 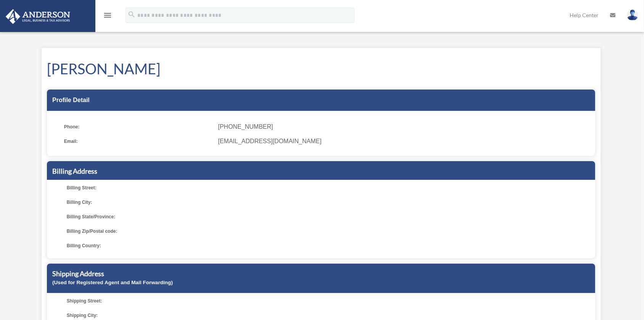 What do you see at coordinates (141, 217) in the screenshot?
I see `span: Billing State/Province:` at bounding box center [141, 217].